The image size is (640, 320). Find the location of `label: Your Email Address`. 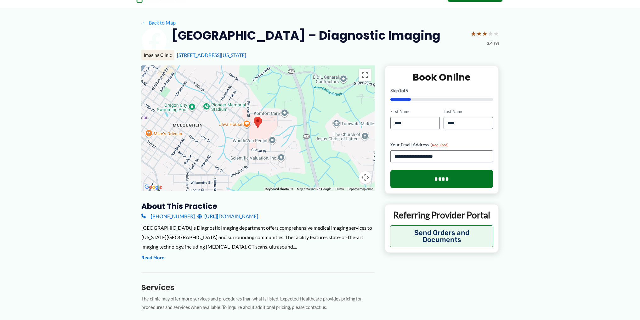

label: Your Email Address is located at coordinates (442, 145).